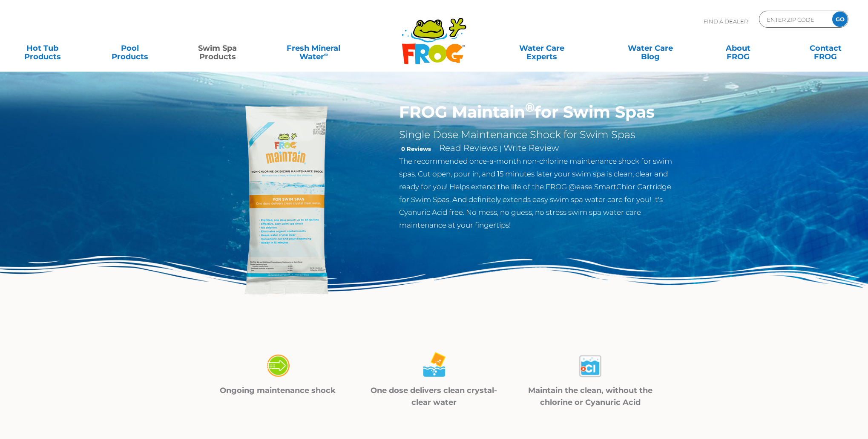 The image size is (868, 439). What do you see at coordinates (840, 19) in the screenshot?
I see `input: GO` at bounding box center [840, 19].